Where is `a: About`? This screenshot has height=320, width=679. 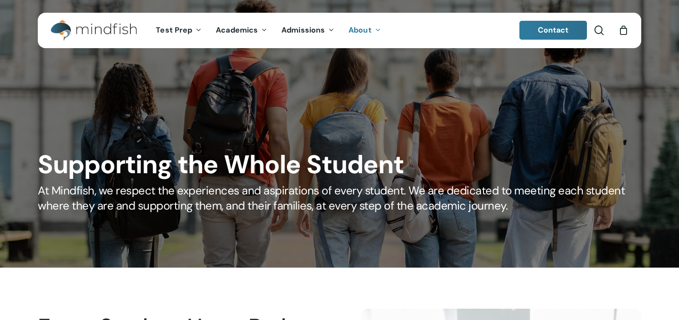
a: About is located at coordinates (365, 30).